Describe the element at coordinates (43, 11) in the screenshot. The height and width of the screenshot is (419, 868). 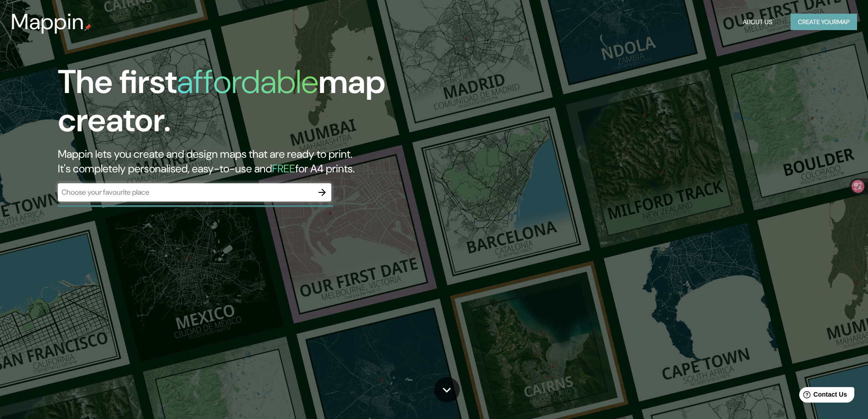
I see `span: Contact Us` at that location.